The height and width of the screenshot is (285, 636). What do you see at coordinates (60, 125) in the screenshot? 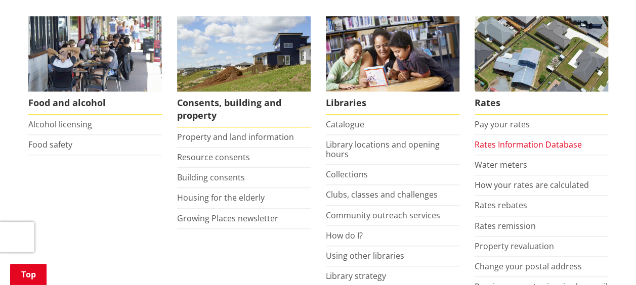
I see `a: Alcohol licensing` at bounding box center [60, 125].